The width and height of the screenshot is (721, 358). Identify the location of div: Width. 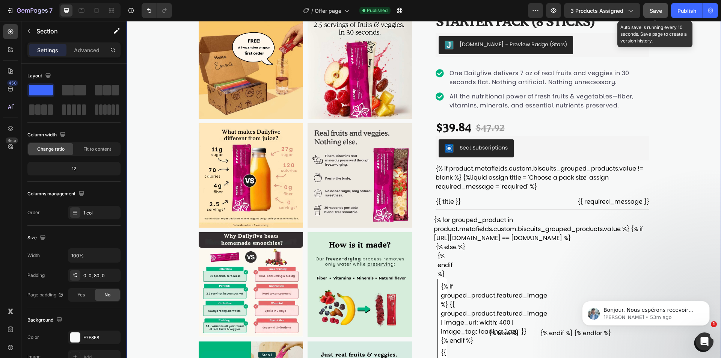
(33, 255).